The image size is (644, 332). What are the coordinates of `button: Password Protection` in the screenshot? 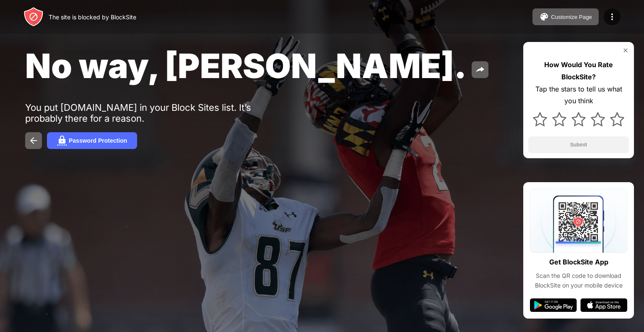 It's located at (92, 141).